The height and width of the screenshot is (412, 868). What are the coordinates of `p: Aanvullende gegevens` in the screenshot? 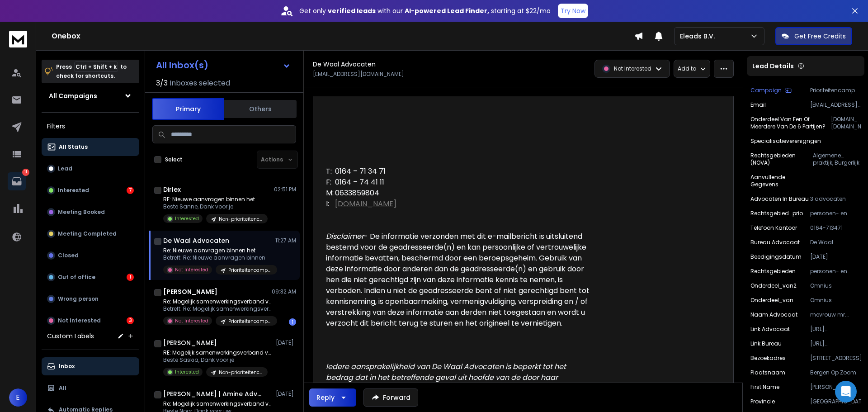 It's located at (781, 181).